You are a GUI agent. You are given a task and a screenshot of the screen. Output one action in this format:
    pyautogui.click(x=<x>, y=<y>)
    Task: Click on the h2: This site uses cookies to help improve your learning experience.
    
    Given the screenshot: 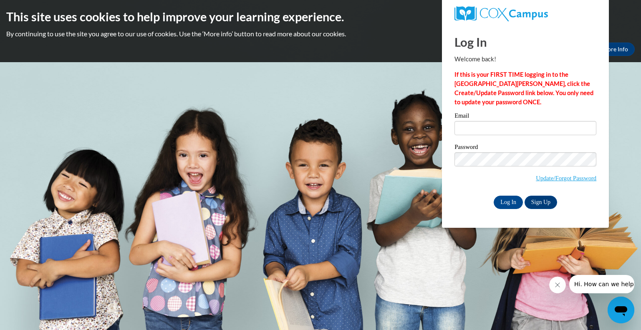 What is the action you would take?
    pyautogui.click(x=321, y=17)
    